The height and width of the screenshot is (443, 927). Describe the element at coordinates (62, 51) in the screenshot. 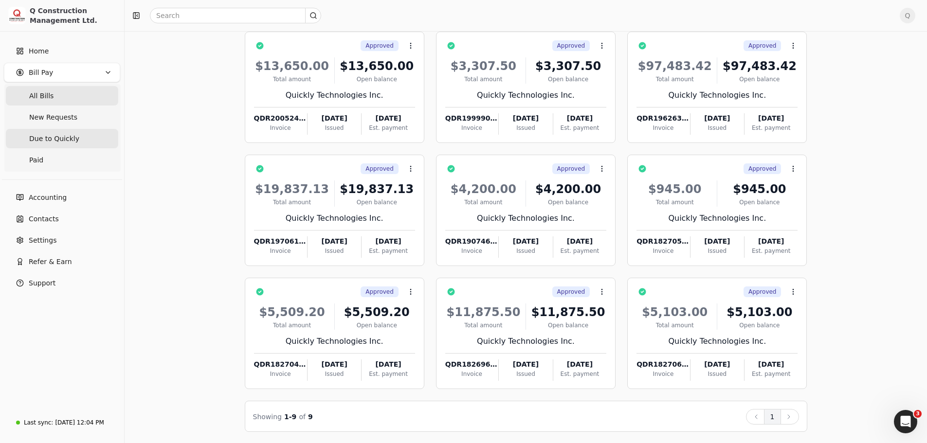

I see `a: Home` at that location.